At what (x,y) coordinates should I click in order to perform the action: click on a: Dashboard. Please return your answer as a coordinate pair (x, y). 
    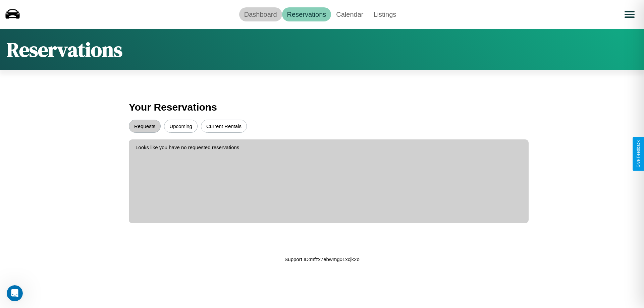
    Looking at the image, I should click on (261, 14).